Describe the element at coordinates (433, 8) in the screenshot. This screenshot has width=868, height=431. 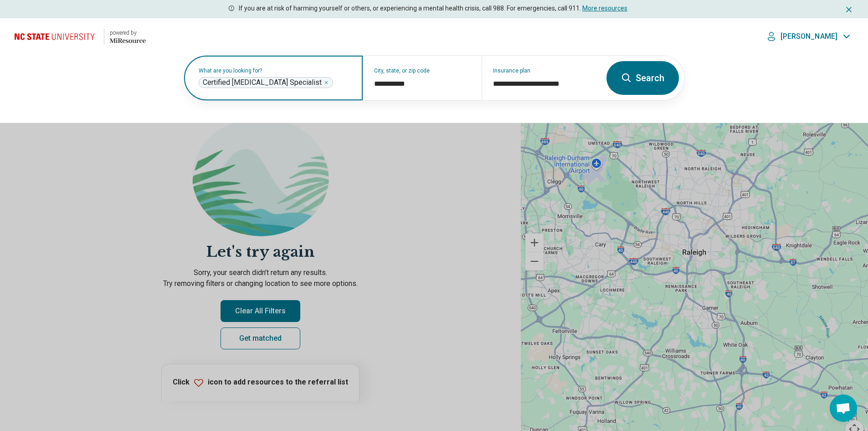
I see `p: If you are at risk of harming yourself or others, or experiencing a mental health crisis, call 98...` at that location.